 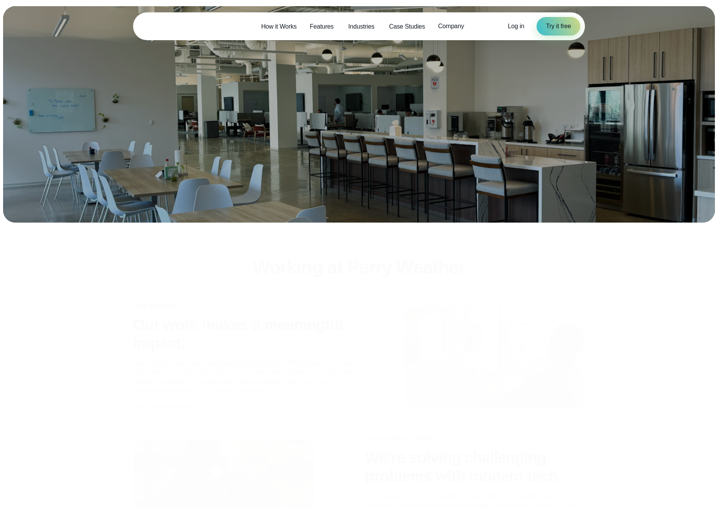 What do you see at coordinates (451, 26) in the screenshot?
I see `span: Company` at bounding box center [451, 26].